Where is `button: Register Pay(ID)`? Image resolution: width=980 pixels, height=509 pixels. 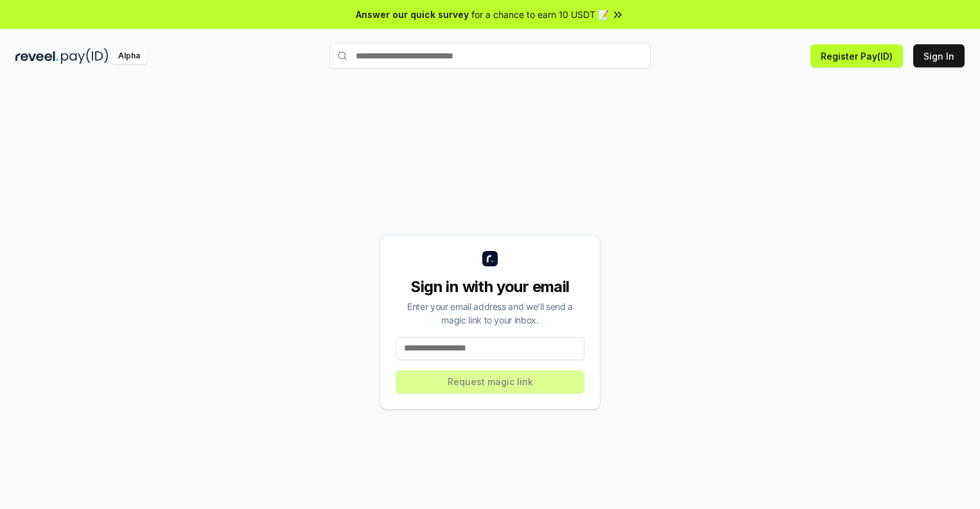
button: Register Pay(ID) is located at coordinates (857, 56).